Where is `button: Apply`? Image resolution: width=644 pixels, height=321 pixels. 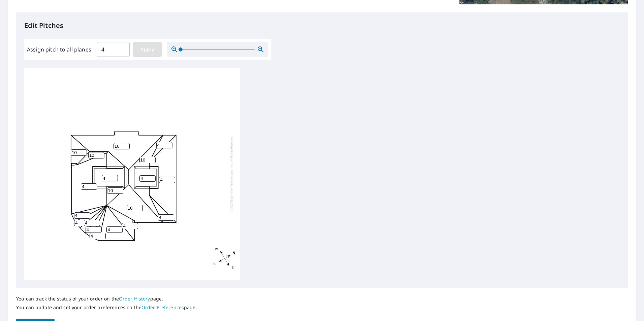 button: Apply is located at coordinates (147, 49).